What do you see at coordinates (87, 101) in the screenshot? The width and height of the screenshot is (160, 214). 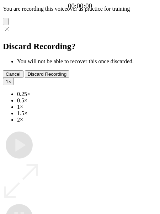 I see `li: 0.5×` at bounding box center [87, 101].